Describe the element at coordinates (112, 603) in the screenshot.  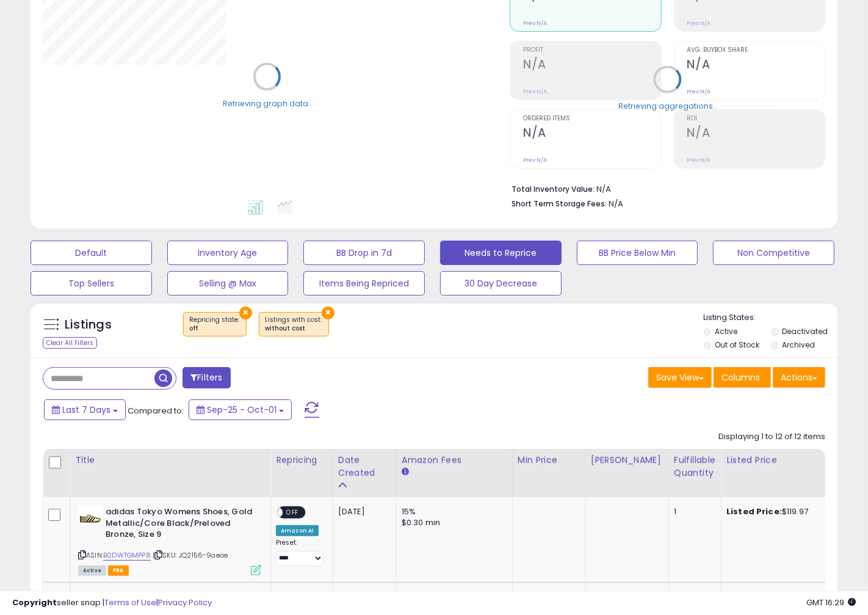
I see `div: seller snap | |` at that location.